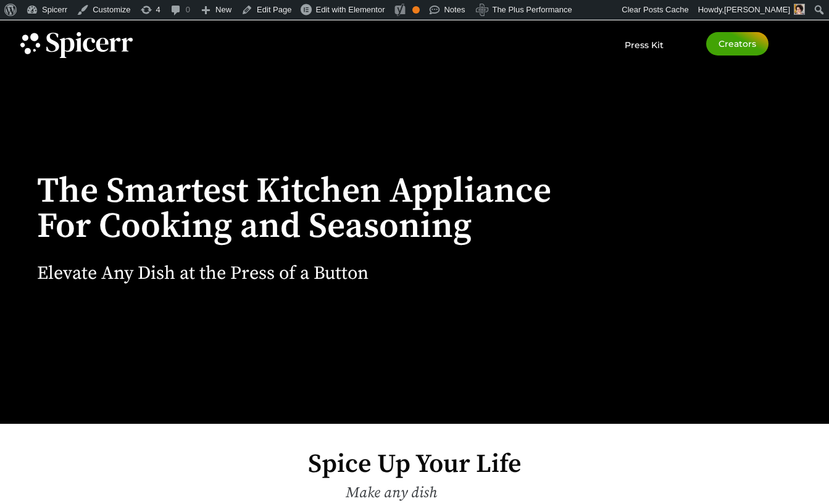 This screenshot has width=829, height=504. Describe the element at coordinates (737, 44) in the screenshot. I see `span: Creators` at that location.